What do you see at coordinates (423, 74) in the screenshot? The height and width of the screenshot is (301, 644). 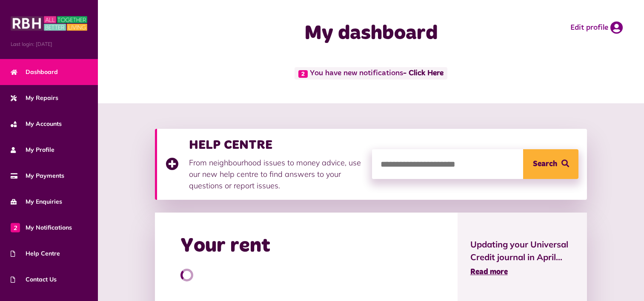 I see `a: - Click Here` at bounding box center [423, 74].